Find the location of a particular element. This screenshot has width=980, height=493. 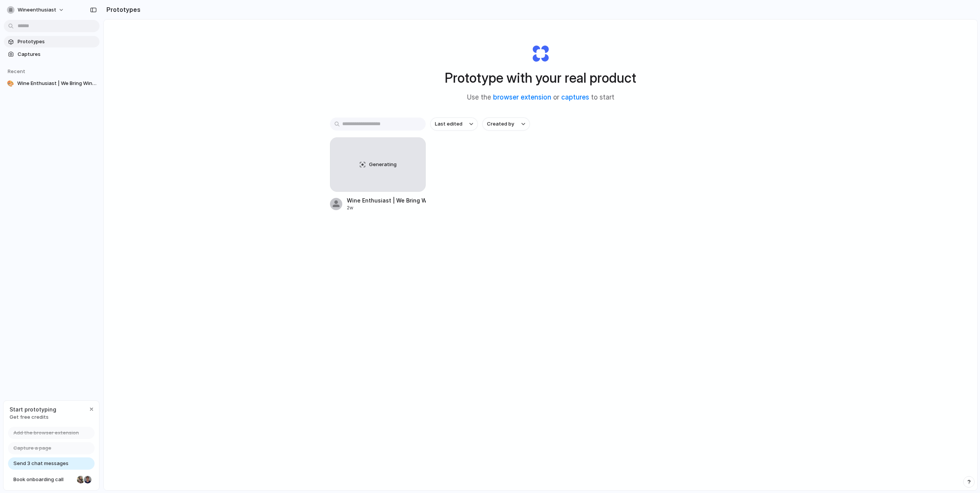

a: Captures is located at coordinates (51, 55).